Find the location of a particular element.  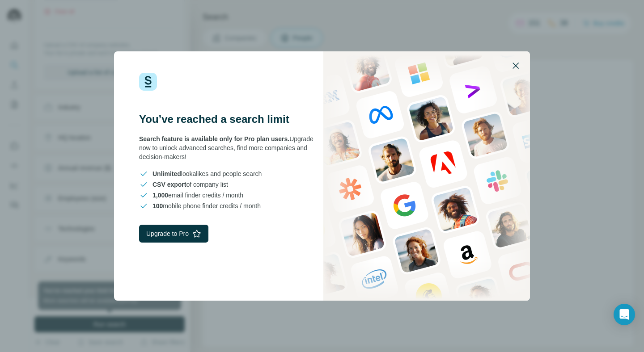

img: Surfe Logo is located at coordinates (148, 82).